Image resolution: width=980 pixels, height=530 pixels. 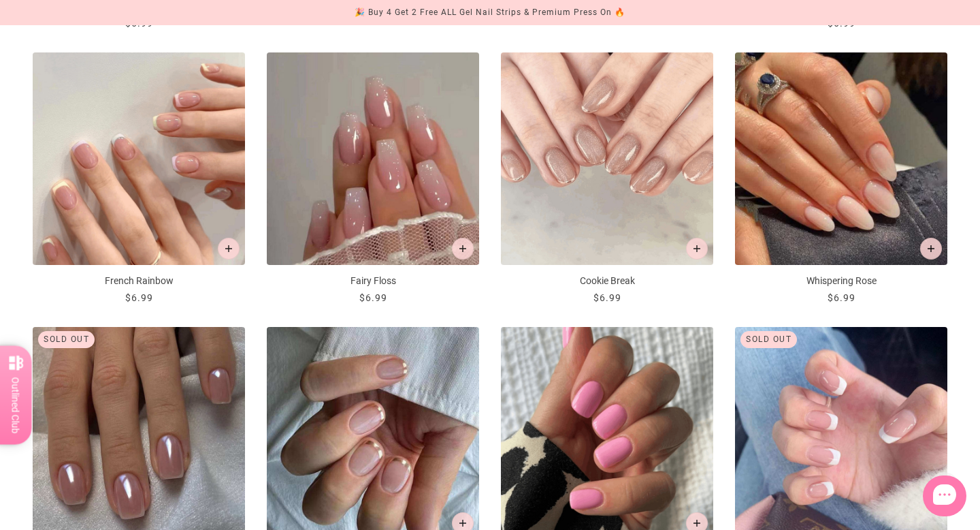 I want to click on a: Fairy Floss, so click(x=373, y=178).